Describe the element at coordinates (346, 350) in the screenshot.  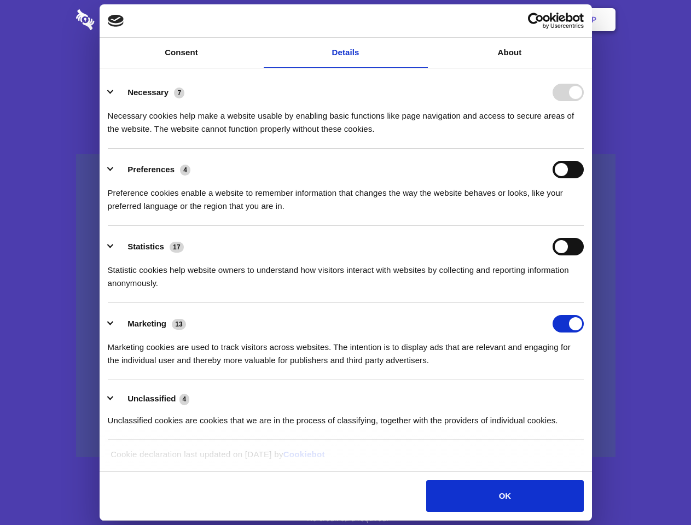
I see `div: Marketing cookies are used to track visitors across websites. The intention is to display ads tha...` at that location.